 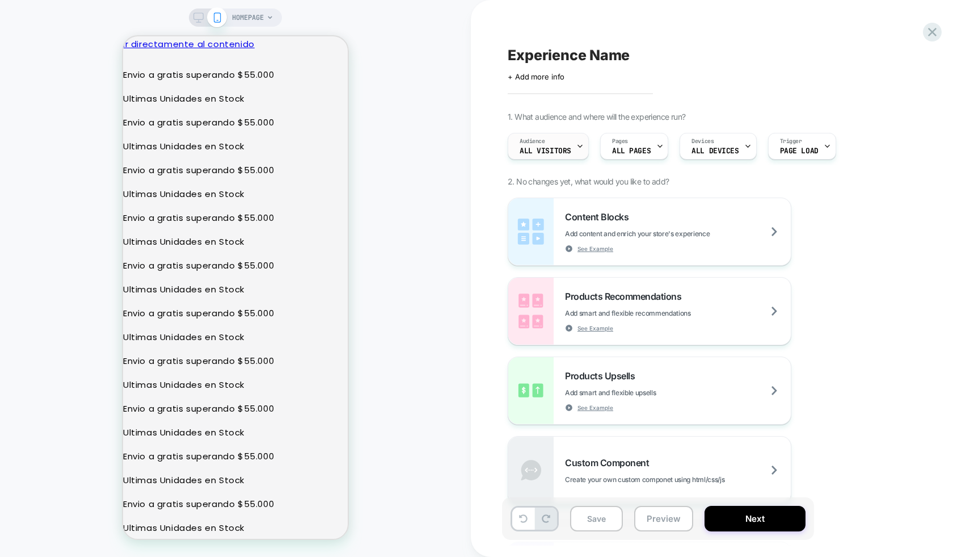 I want to click on button: Save, so click(x=596, y=518).